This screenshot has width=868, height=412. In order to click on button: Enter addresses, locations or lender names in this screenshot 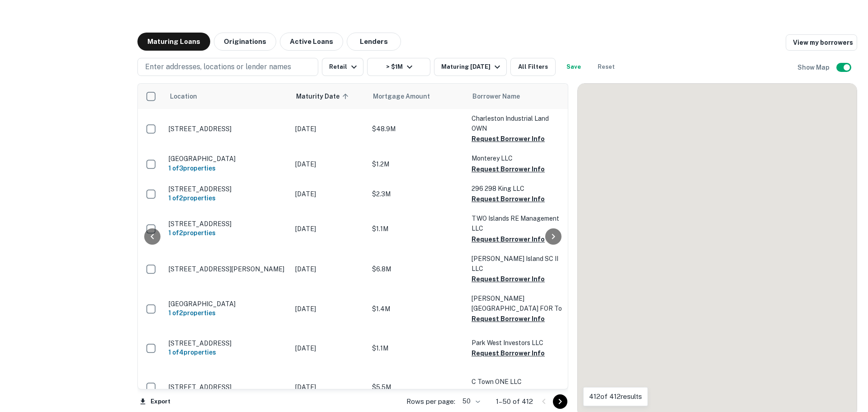, I will do `click(228, 67)`.